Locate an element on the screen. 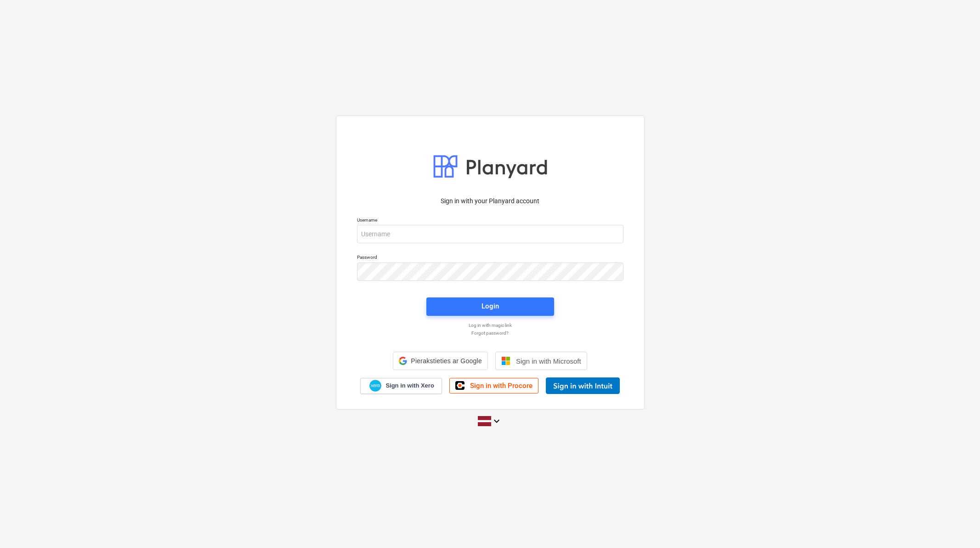 The height and width of the screenshot is (548, 980). span: Sign in with Microsoft is located at coordinates (549, 361).